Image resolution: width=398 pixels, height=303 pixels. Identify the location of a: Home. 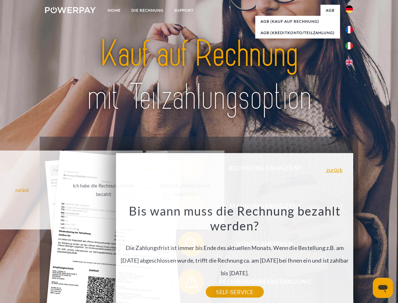
(114, 10).